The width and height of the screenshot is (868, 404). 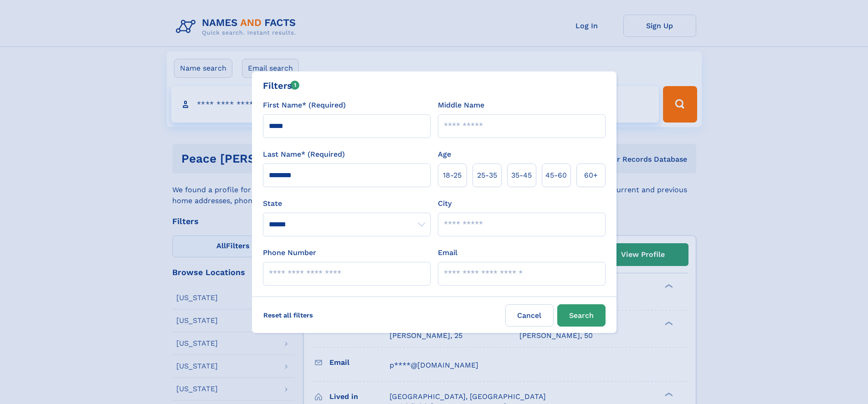 What do you see at coordinates (304, 155) in the screenshot?
I see `label: Last Name* (Required)` at bounding box center [304, 155].